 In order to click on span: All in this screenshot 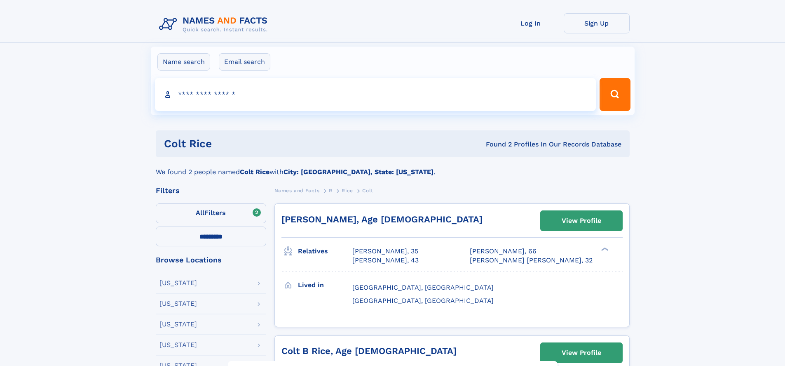, I will do `click(200, 212)`.